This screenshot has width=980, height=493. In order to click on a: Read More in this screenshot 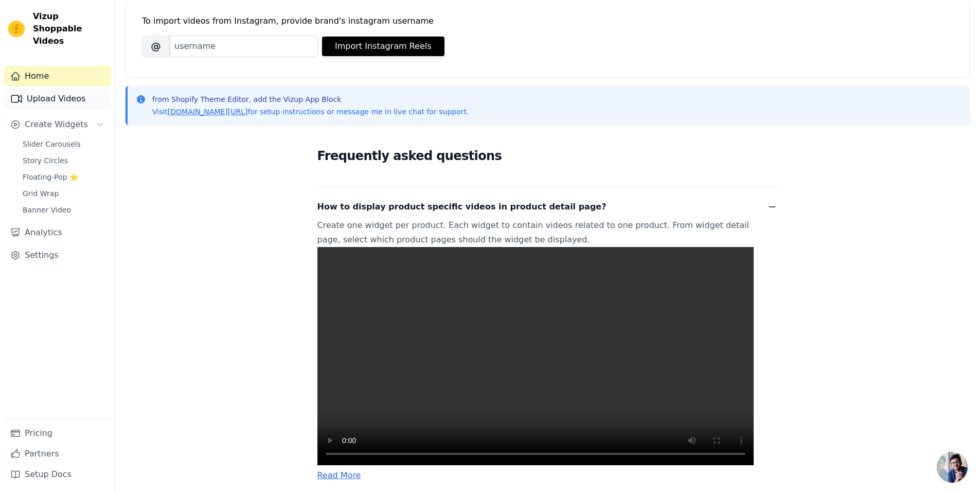, I will do `click(339, 475)`.